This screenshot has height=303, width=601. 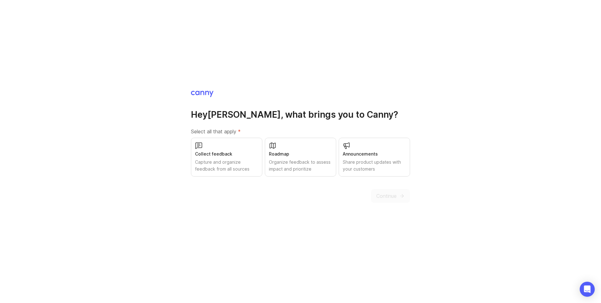 I want to click on button: Collect feedbackCapture and organize feedback from all sources, so click(x=227, y=157).